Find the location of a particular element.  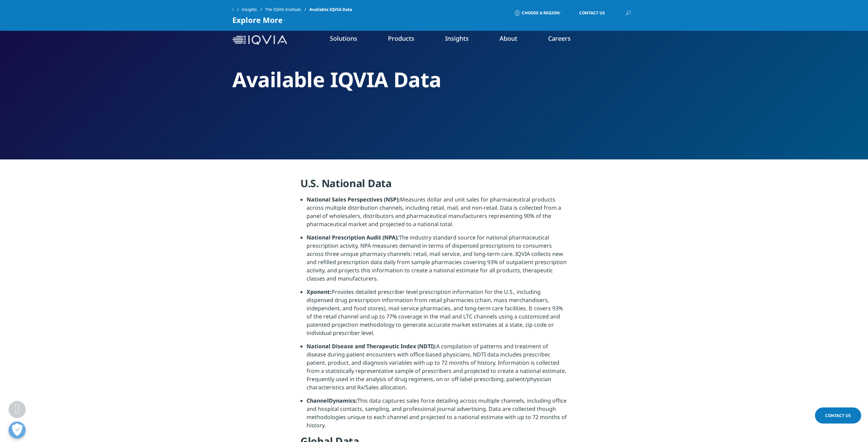

a: Solutions is located at coordinates (343, 39).